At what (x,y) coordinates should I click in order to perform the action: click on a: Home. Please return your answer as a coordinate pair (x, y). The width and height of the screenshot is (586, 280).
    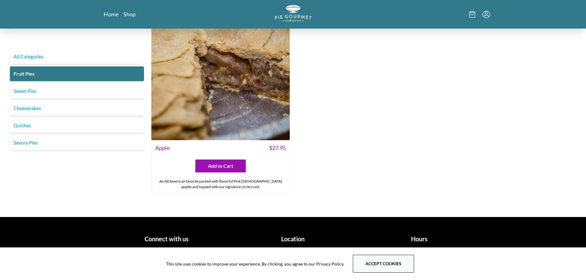
    Looking at the image, I should click on (111, 14).